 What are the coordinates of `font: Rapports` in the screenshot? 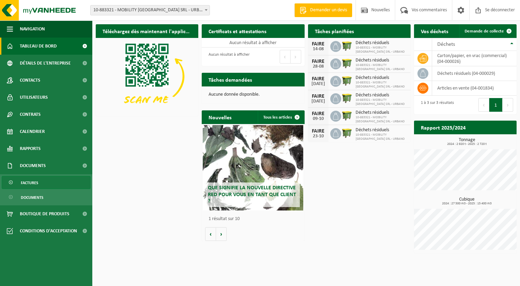 It's located at (30, 149).